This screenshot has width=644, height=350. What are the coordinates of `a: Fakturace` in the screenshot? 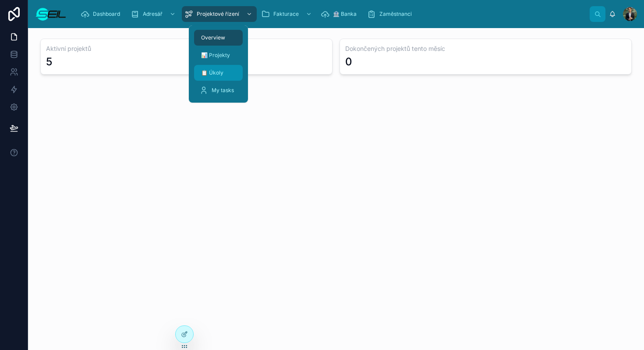 It's located at (287, 14).